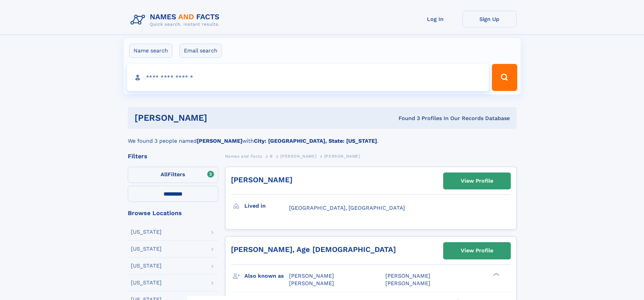 This screenshot has height=300, width=644. Describe the element at coordinates (173, 175) in the screenshot. I see `label: Filters` at that location.